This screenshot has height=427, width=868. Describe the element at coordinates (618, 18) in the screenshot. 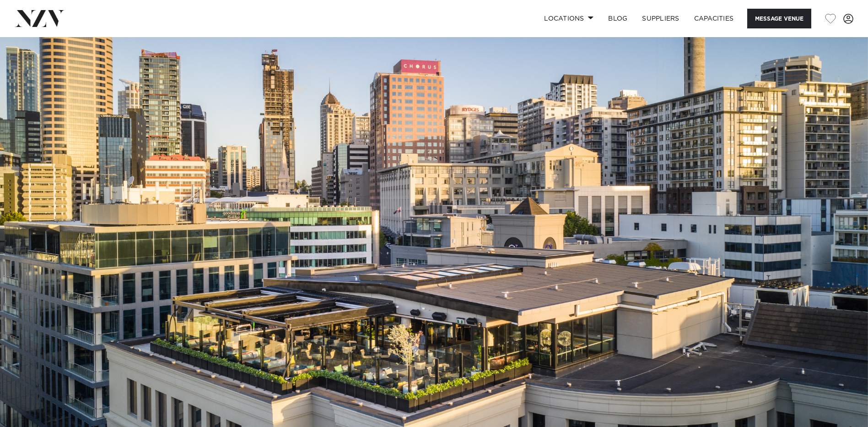

I see `a: BLOG` at that location.